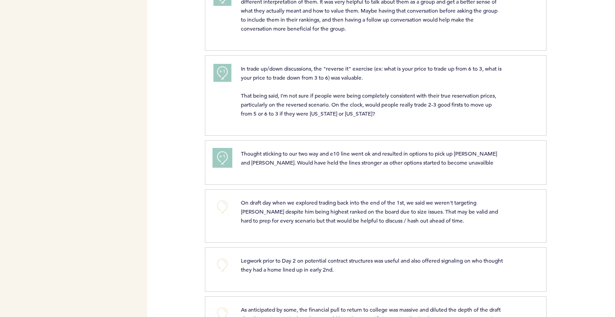  Describe the element at coordinates (372, 265) in the screenshot. I see `span: Legwork prior to Day 2 on potential contract structures was useful and also offered signaling on ...` at that location.